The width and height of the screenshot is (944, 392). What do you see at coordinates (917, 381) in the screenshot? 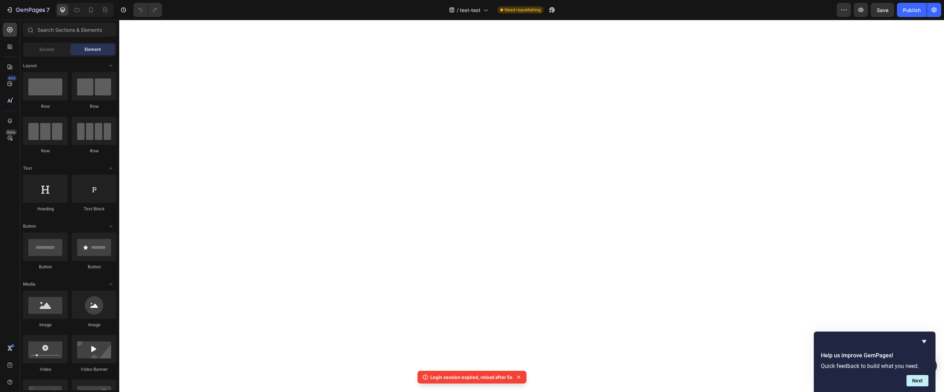
I see `button: Next question` at bounding box center [917, 381].